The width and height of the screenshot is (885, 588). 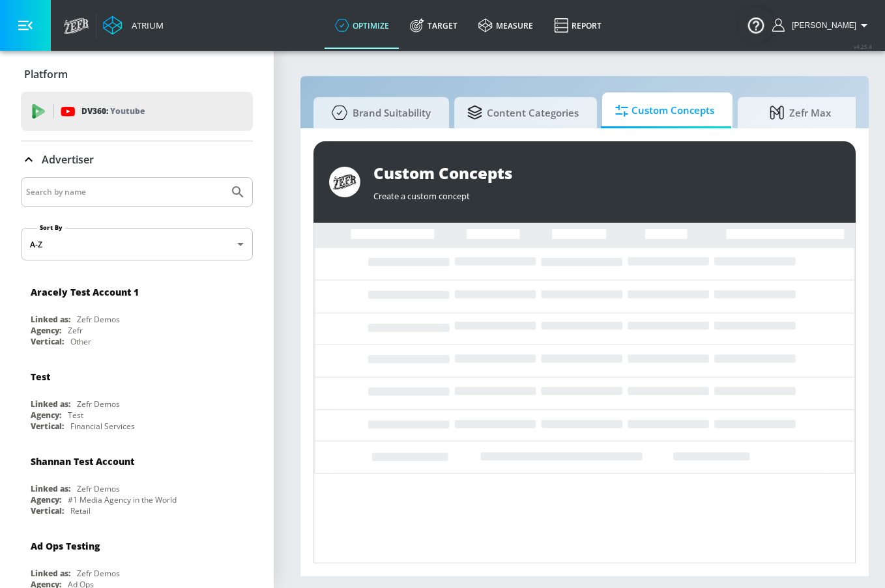 What do you see at coordinates (137, 313) in the screenshot?
I see `div: Aracely Test Account 1Linked as:Zefr DemosAgency:ZefrVertical:Other` at bounding box center [137, 313].